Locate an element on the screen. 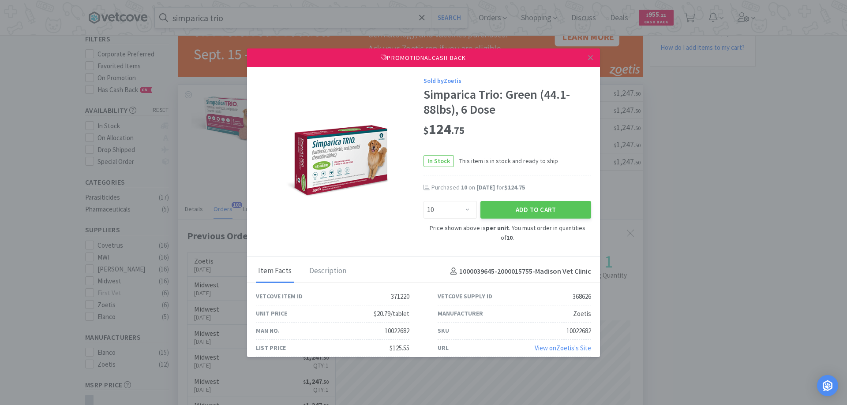 The width and height of the screenshot is (847, 405). div: SKU is located at coordinates (443, 331).